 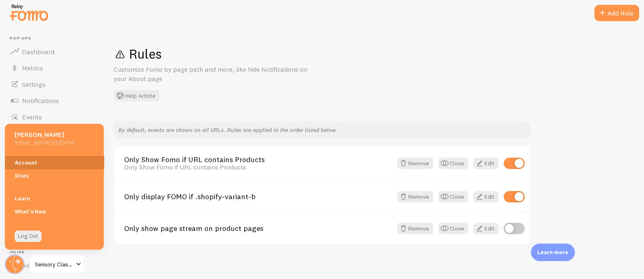 I want to click on a: Dashboard, so click(x=47, y=52).